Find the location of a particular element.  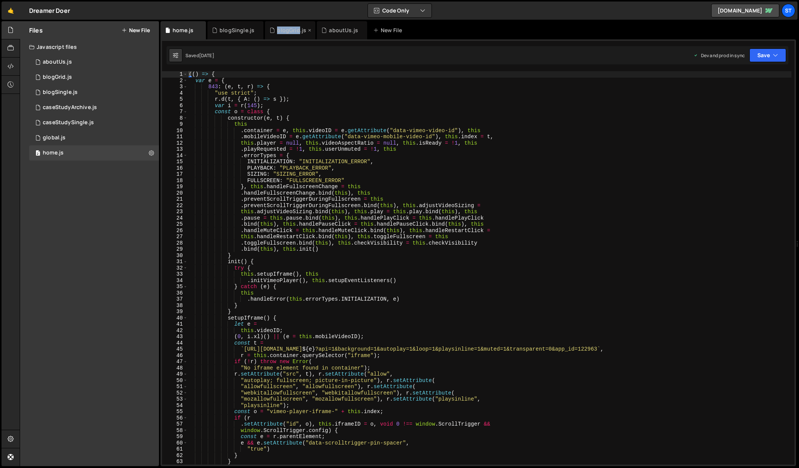

div: 14607/41446.js is located at coordinates (94, 108).